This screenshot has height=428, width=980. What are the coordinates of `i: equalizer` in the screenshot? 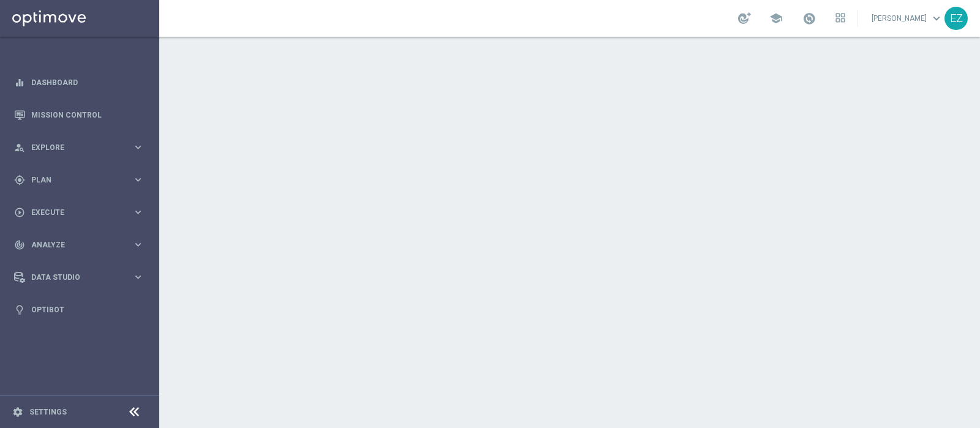 It's located at (19, 83).